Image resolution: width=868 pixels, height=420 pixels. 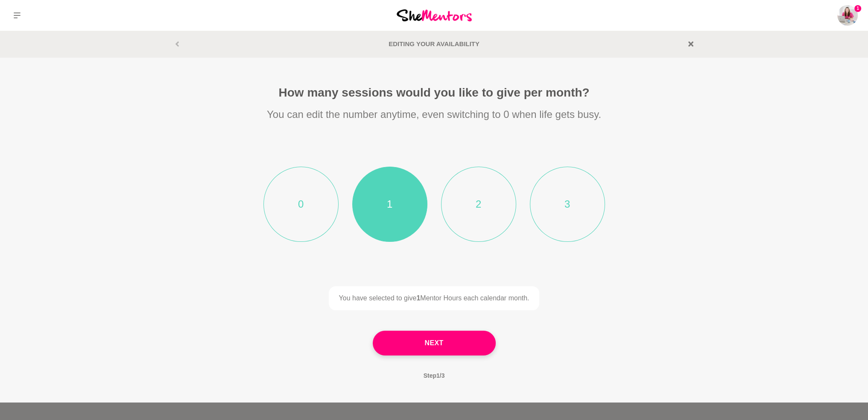 I want to click on button: Next, so click(x=434, y=343).